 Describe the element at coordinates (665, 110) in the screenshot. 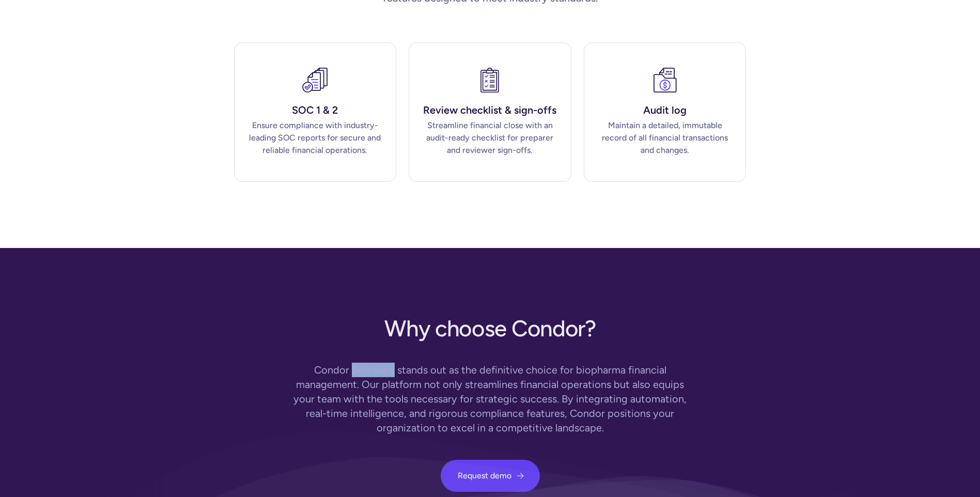

I see `div: Audit log` at that location.